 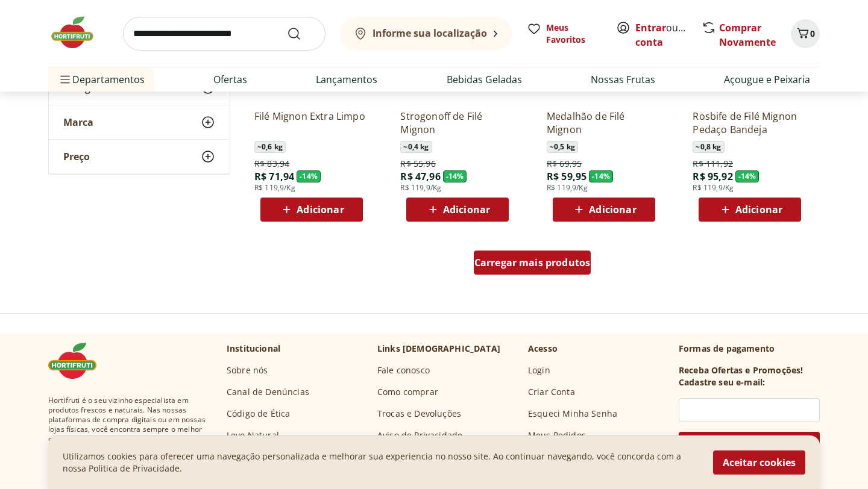 I want to click on a: Criar conta, so click(x=668, y=35).